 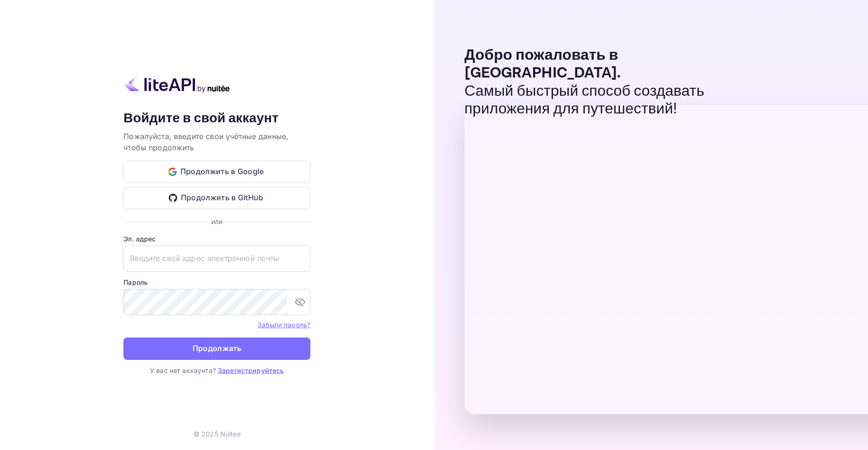 I want to click on ya-tr-span: © 2025 Nuitee, so click(x=217, y=434).